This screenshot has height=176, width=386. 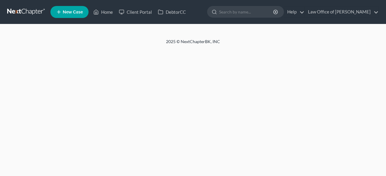 What do you see at coordinates (193, 44) in the screenshot?
I see `div: 2025 © NextChapterBK, INC` at bounding box center [193, 44].